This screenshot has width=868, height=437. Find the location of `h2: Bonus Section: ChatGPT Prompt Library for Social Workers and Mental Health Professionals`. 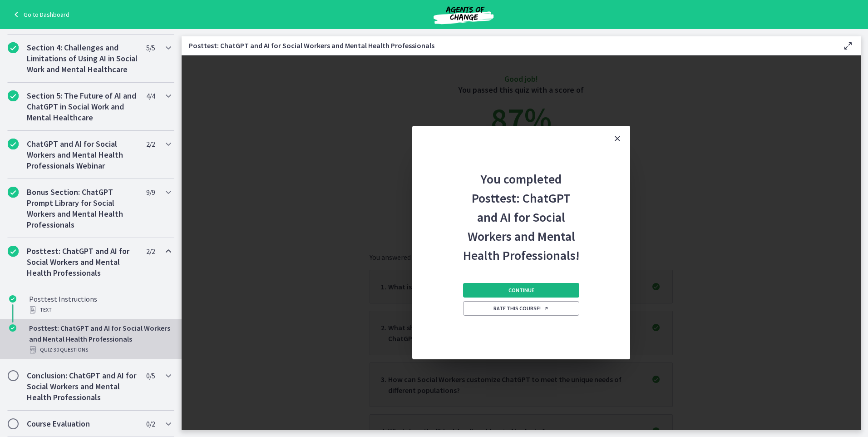

h2: Bonus Section: ChatGPT Prompt Library for Social Workers and Mental Health Professionals is located at coordinates (82, 209).